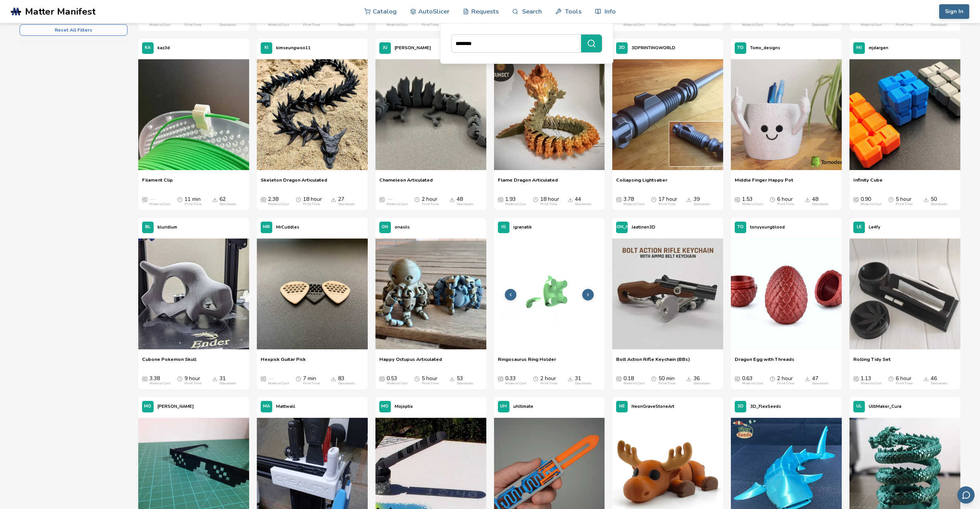 The image size is (980, 509). I want to click on div: 48, so click(821, 201).